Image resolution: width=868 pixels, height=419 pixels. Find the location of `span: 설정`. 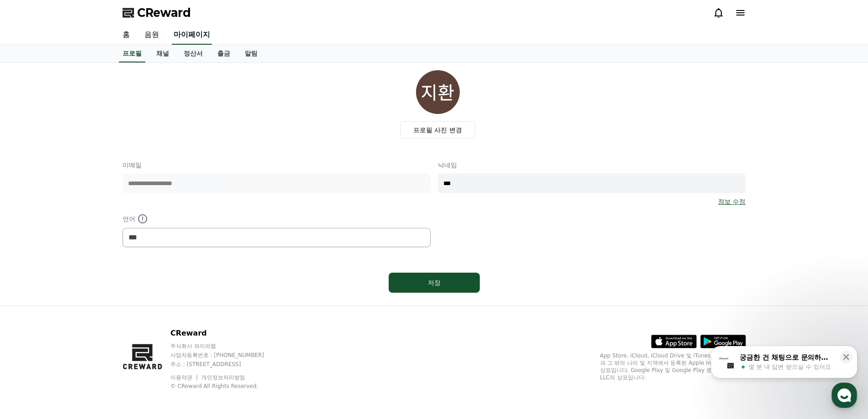

span: 설정 is located at coordinates (146, 306).